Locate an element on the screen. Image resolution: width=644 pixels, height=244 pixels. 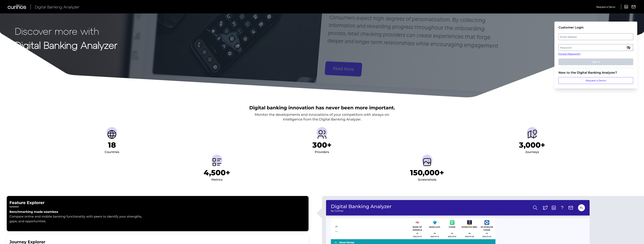
div: Metrics is located at coordinates (217, 180).